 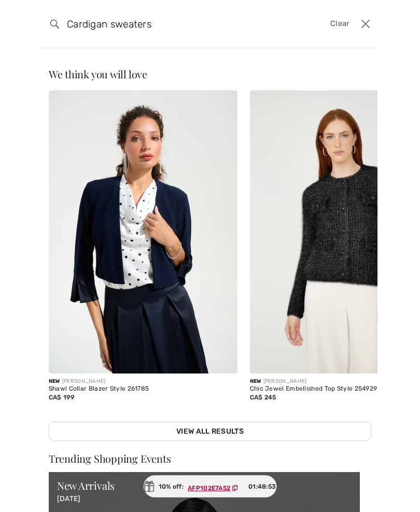 I want to click on span: Chat, so click(x=35, y=12).